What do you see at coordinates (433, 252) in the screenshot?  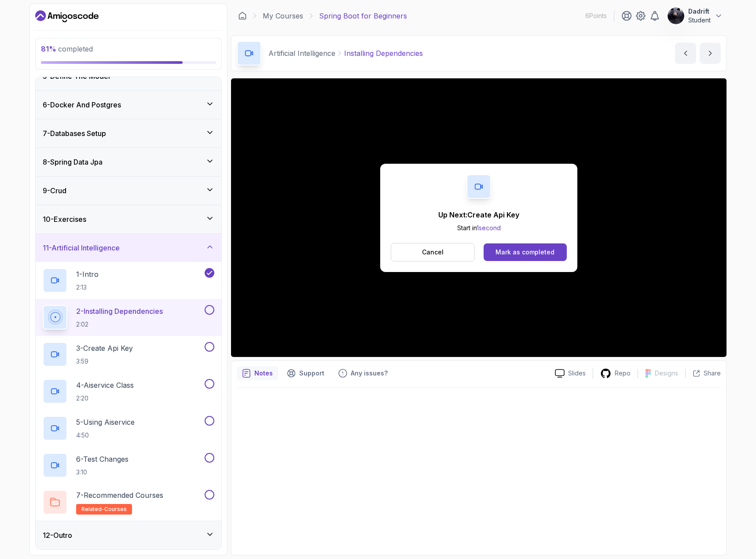 I see `p: Cancel` at bounding box center [433, 252].